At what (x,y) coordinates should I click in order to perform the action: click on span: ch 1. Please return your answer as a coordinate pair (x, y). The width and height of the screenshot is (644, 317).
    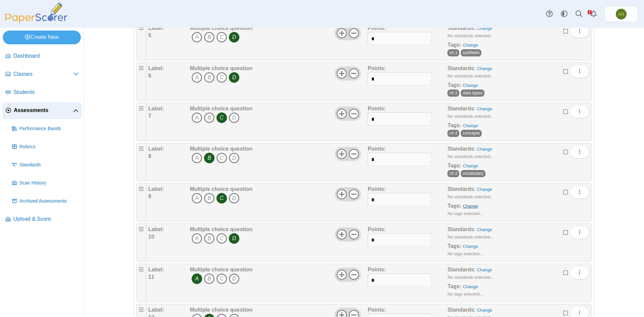
    Looking at the image, I should click on (453, 53).